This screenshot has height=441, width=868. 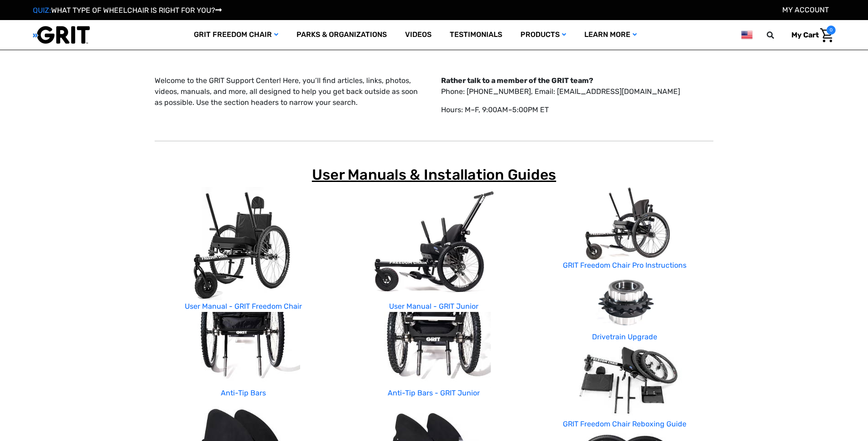 What do you see at coordinates (543, 35) in the screenshot?
I see `a: Products` at bounding box center [543, 35].